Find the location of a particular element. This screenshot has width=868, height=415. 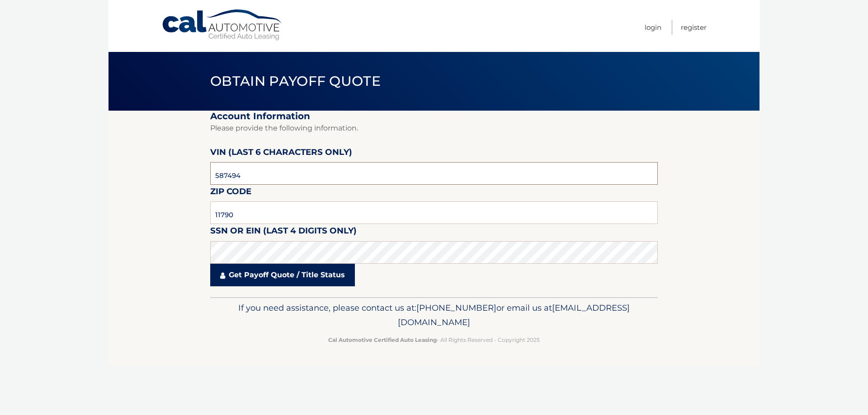

h2: Account Information is located at coordinates (434, 116).